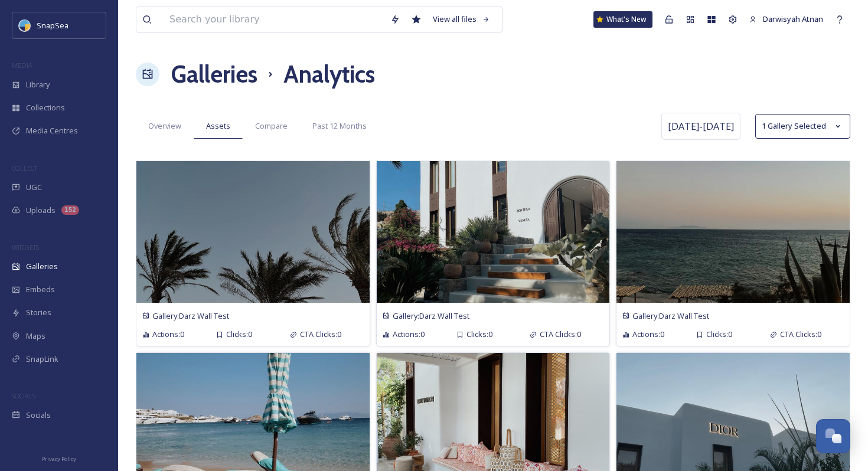 The image size is (868, 471). What do you see at coordinates (42, 359) in the screenshot?
I see `span: SnapLink` at bounding box center [42, 359].